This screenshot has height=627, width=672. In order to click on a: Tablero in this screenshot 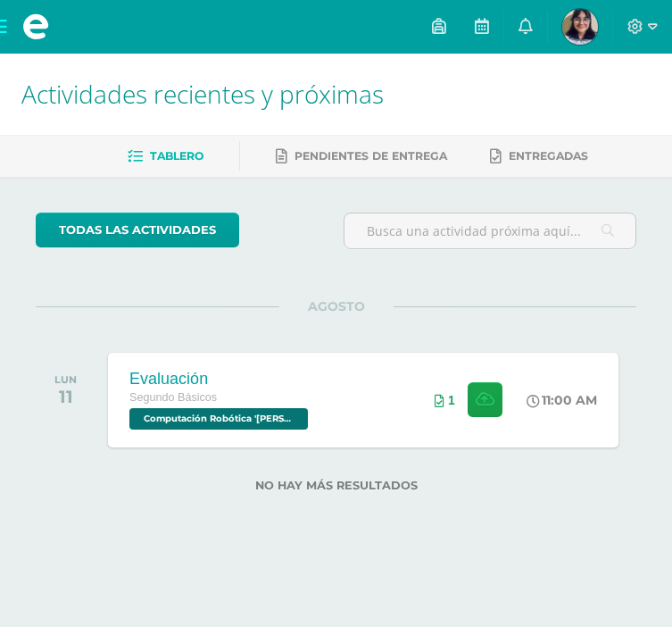, I will do `click(165, 157)`.